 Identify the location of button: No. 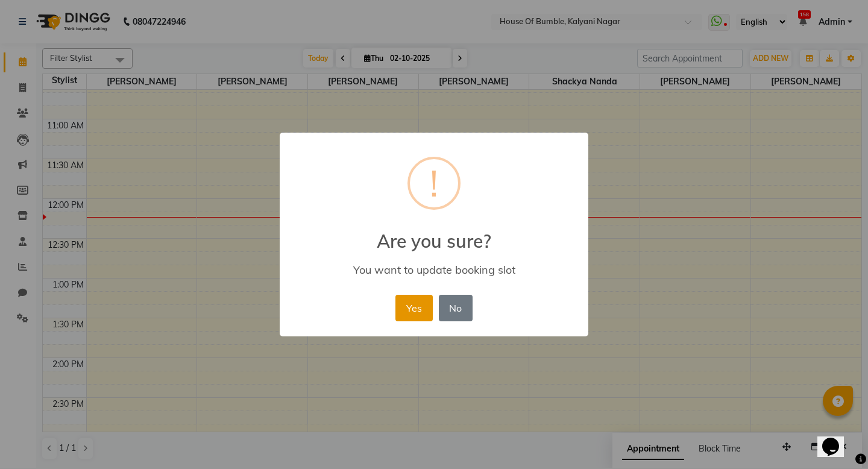
(456, 308).